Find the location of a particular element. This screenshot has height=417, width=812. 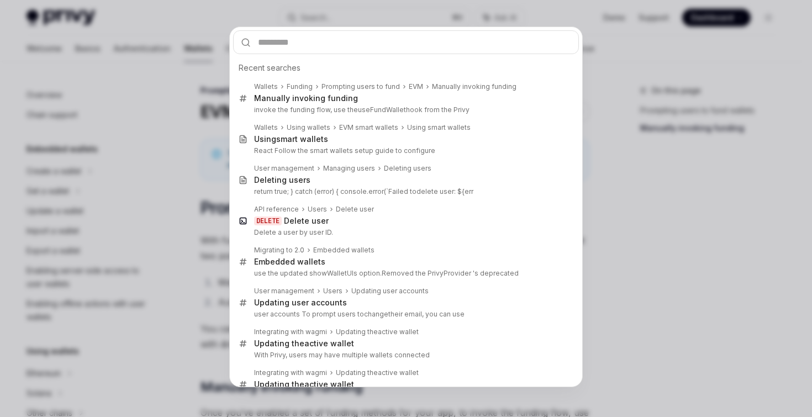

div: API reference is located at coordinates (276, 209).